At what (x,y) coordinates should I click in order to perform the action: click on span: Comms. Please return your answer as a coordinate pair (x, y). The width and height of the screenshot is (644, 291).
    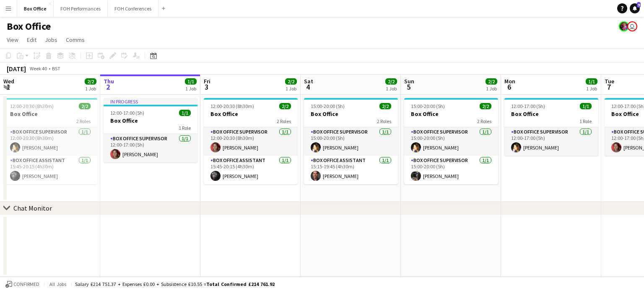
    Looking at the image, I should click on (75, 40).